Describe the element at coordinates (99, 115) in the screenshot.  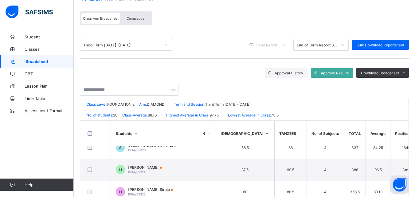
I see `span: No. of students:` at that location.